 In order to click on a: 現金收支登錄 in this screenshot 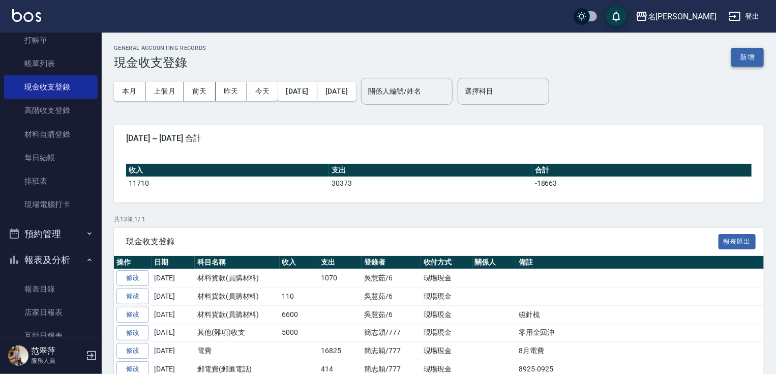, I will do `click(51, 87)`.